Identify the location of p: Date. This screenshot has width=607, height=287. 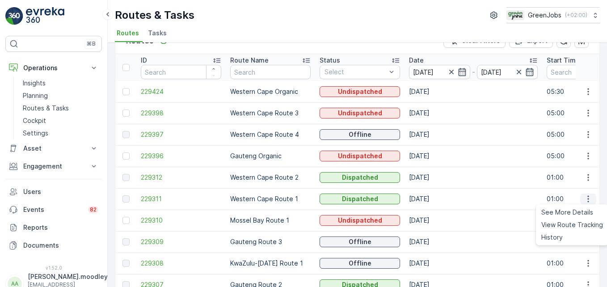
(416, 60).